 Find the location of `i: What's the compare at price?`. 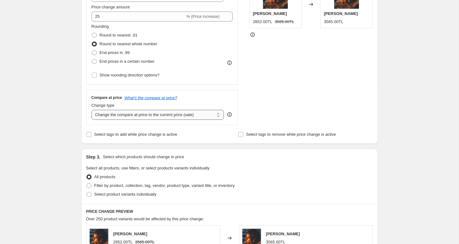

i: What's the compare at price? is located at coordinates (151, 98).